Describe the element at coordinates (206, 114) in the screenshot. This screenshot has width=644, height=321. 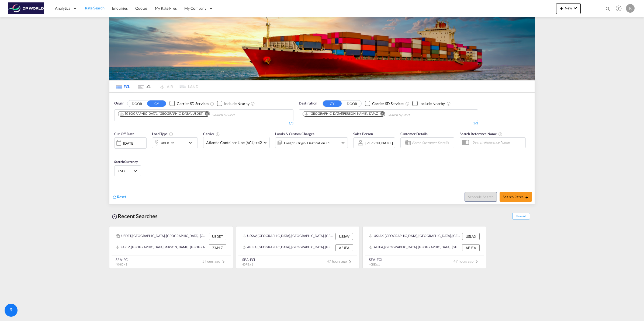
I see `button: Remove` at that location.